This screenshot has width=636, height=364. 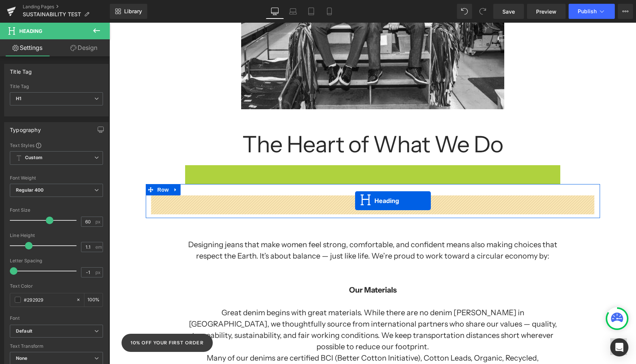 What do you see at coordinates (56, 318) in the screenshot?
I see `div: Font` at bounding box center [56, 318].